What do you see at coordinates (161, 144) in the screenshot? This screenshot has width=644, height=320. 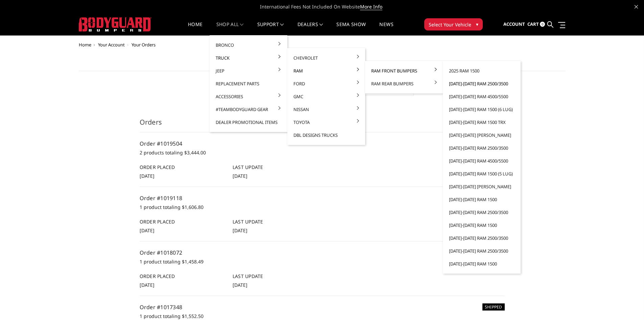 I see `a: Order #1019504` at bounding box center [161, 144].